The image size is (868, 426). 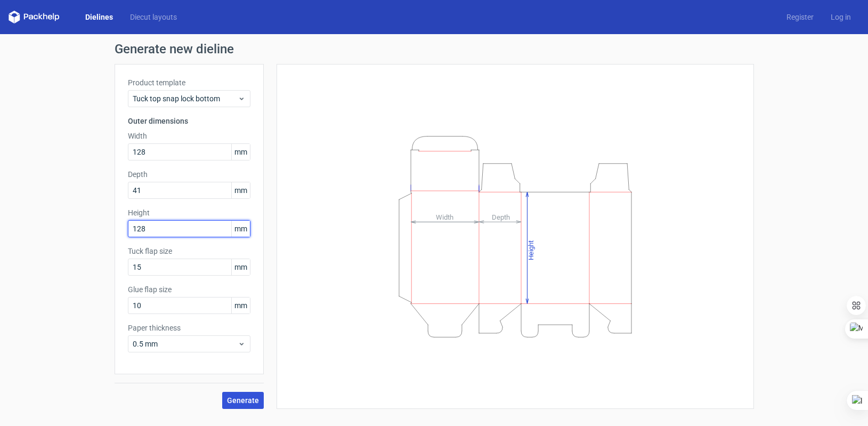 What do you see at coordinates (531, 250) in the screenshot?
I see `tspan: Height` at bounding box center [531, 250].